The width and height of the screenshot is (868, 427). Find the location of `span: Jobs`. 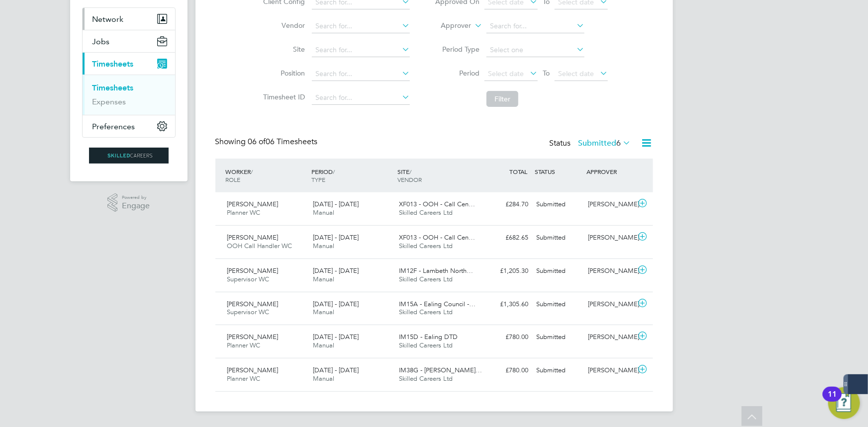

span: Jobs is located at coordinates (101, 41).